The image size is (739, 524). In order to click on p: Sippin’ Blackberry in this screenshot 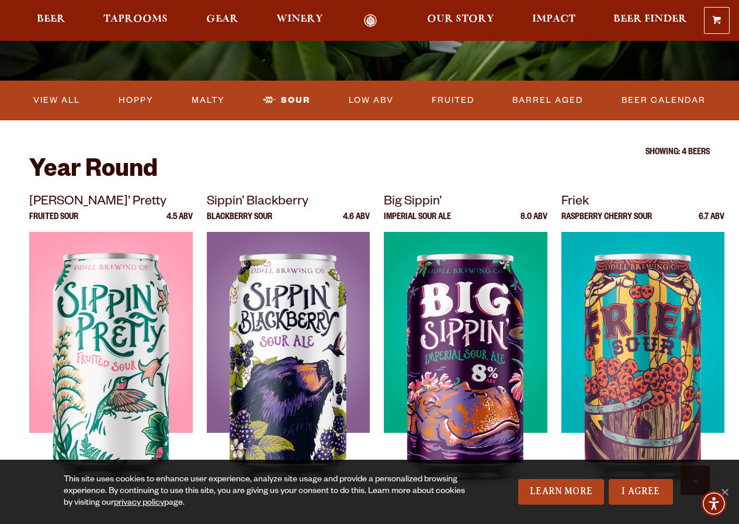, I will do `click(289, 203)`.